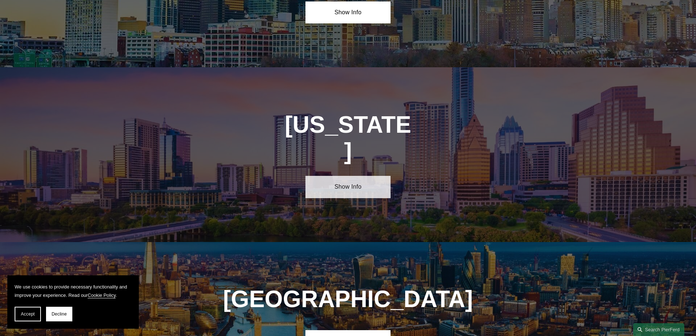  I want to click on section: Cookie banner, so click(73, 302).